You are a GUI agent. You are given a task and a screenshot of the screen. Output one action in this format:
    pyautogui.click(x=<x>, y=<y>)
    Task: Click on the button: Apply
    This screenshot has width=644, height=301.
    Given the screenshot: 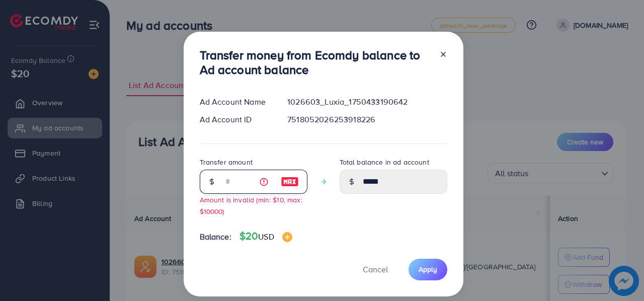 What is the action you would take?
    pyautogui.click(x=428, y=269)
    